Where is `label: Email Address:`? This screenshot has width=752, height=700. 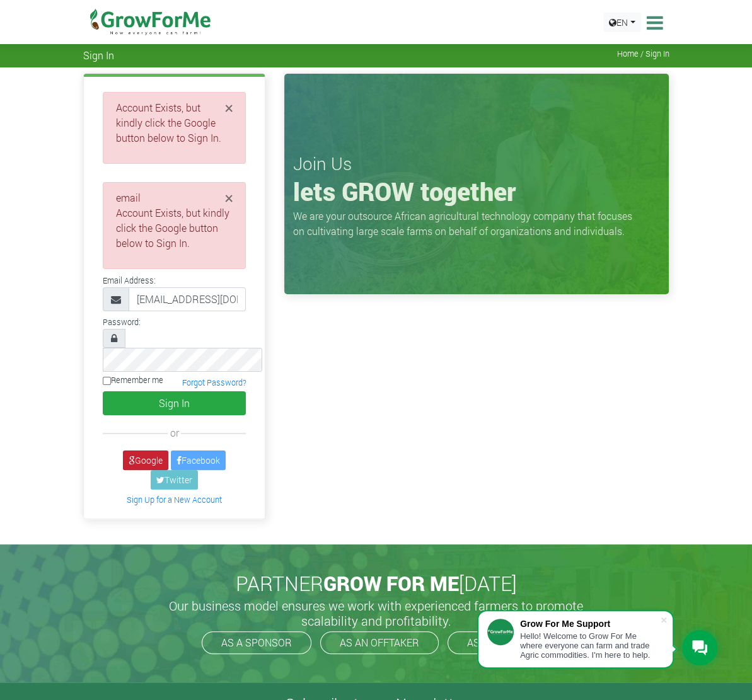
label: Email Address: is located at coordinates (129, 280).